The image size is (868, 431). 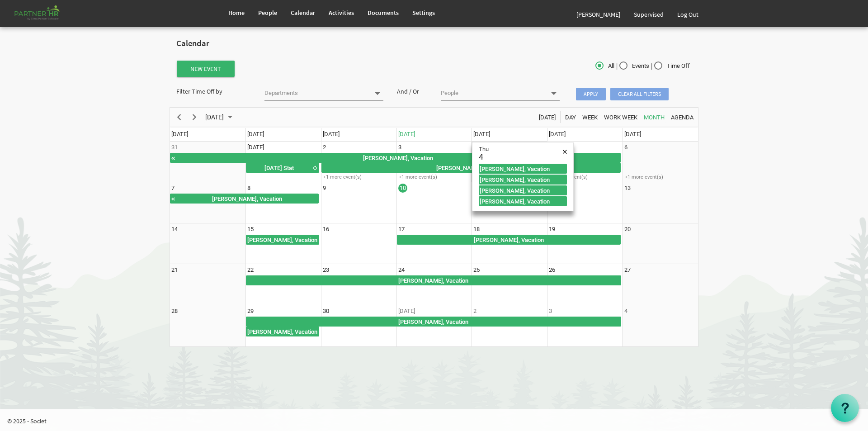 What do you see at coordinates (621, 117) in the screenshot?
I see `span: Work Week` at bounding box center [621, 117].